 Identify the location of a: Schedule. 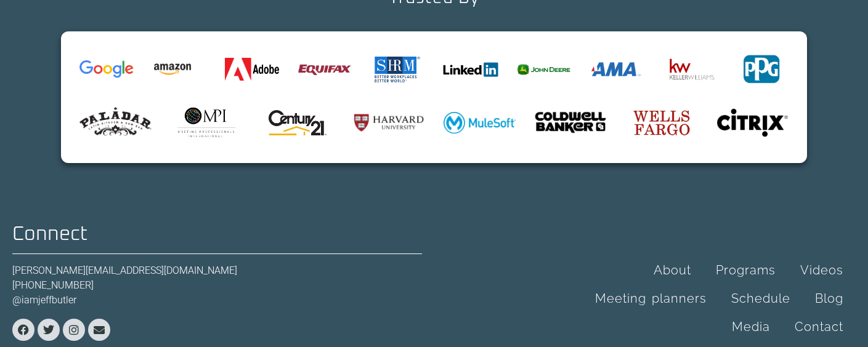
(761, 299).